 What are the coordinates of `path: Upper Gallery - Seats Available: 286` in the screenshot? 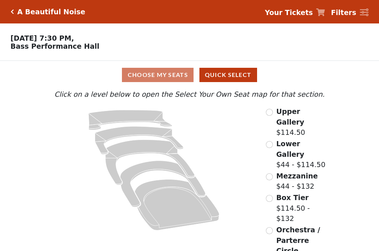 It's located at (130, 120).